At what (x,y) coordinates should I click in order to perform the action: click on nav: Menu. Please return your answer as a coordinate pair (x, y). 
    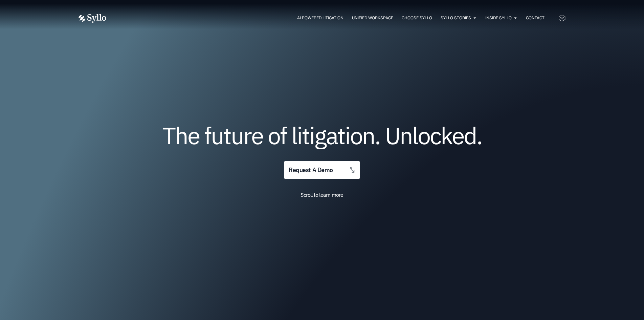
    Looking at the image, I should click on (332, 18).